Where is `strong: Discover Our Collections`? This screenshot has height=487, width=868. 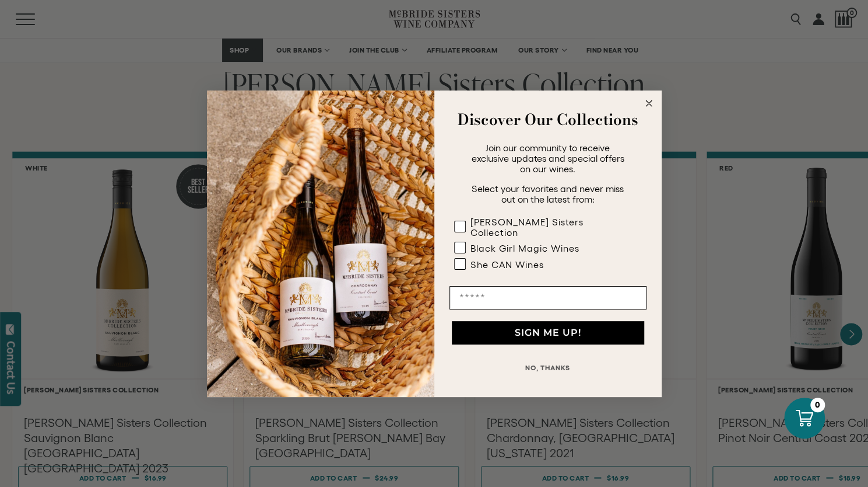
strong: Discover Our Collections is located at coordinates (548, 119).